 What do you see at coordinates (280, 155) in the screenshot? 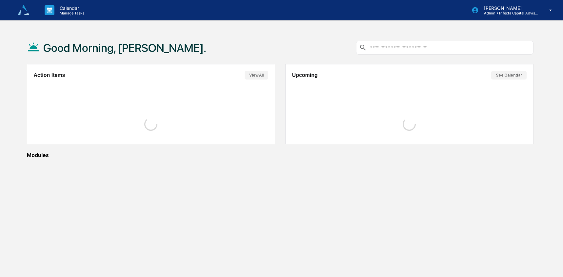
I see `div: Modules` at bounding box center [280, 155].